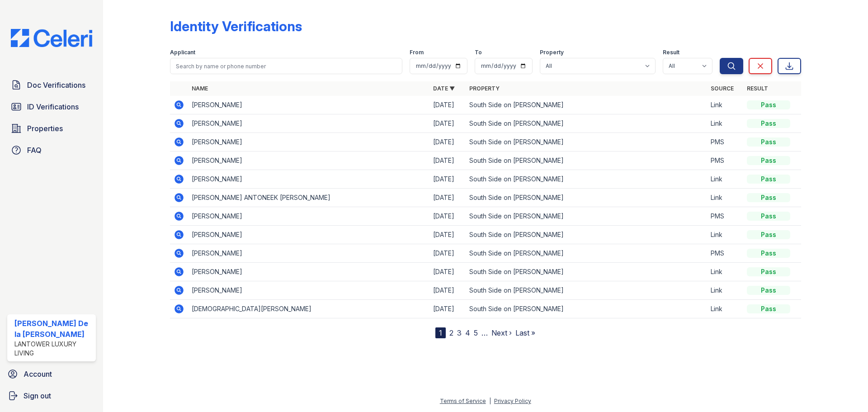  I want to click on div: Identity Verifications, so click(236, 26).